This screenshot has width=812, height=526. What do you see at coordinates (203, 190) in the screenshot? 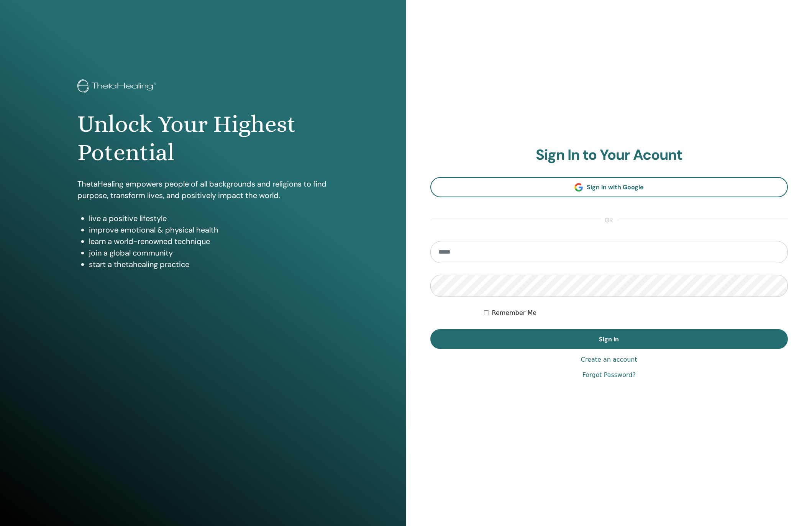
I see `p: ThetaHealing empowers people of all backgrounds and religions to find purpose, transform lives, a...` at bounding box center [203, 190].